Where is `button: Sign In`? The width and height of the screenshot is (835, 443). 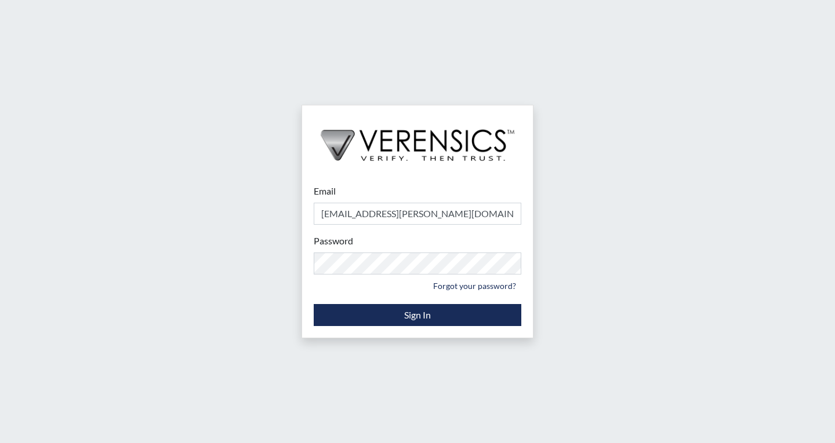 button: Sign In is located at coordinates (417, 315).